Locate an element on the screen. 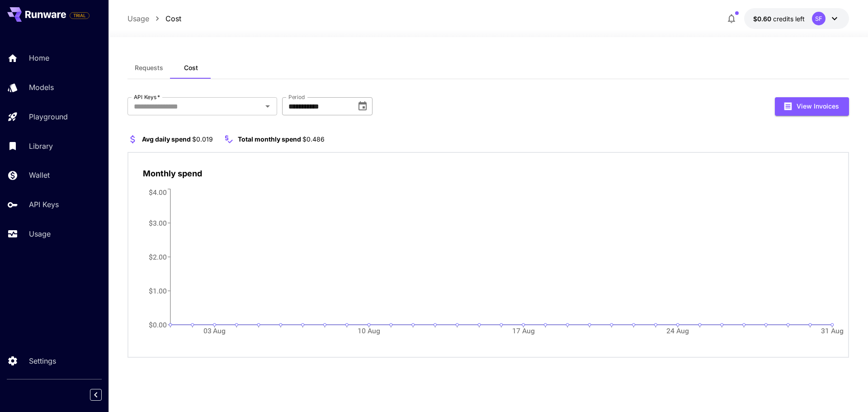  tspan: $4.00 is located at coordinates (157, 191).